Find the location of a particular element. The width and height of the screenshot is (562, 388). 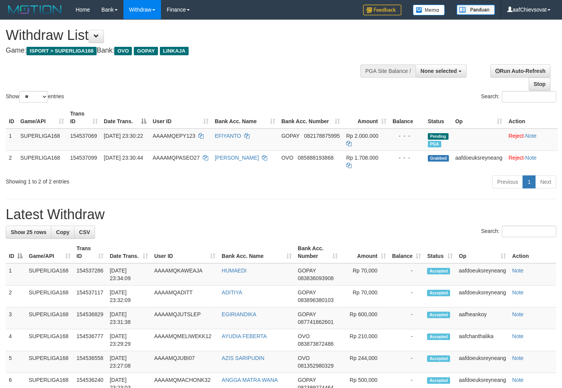

a: Stop is located at coordinates (540, 84).